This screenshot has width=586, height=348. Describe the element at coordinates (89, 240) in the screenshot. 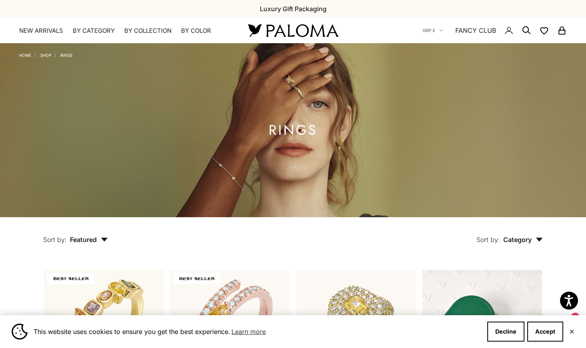

I see `span: Featured` at that location.